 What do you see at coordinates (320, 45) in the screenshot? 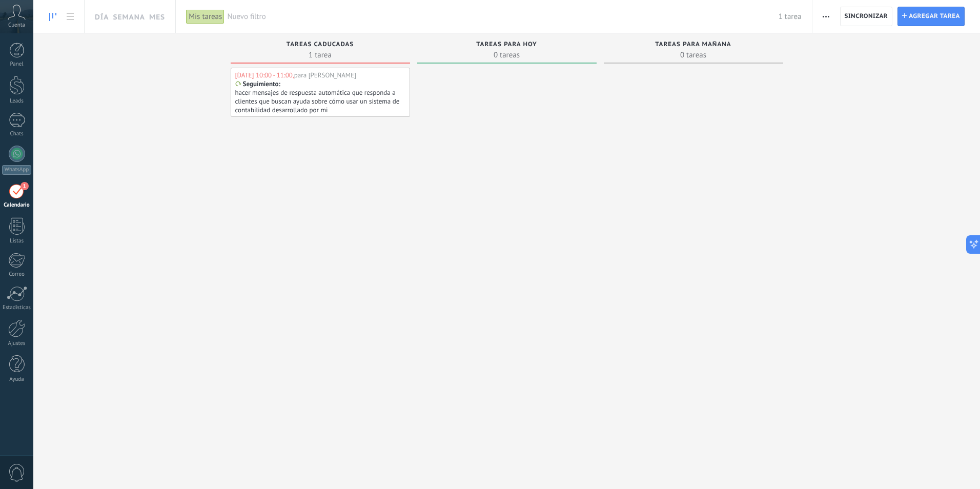
I see `span: Tareas caducadas` at bounding box center [320, 45].